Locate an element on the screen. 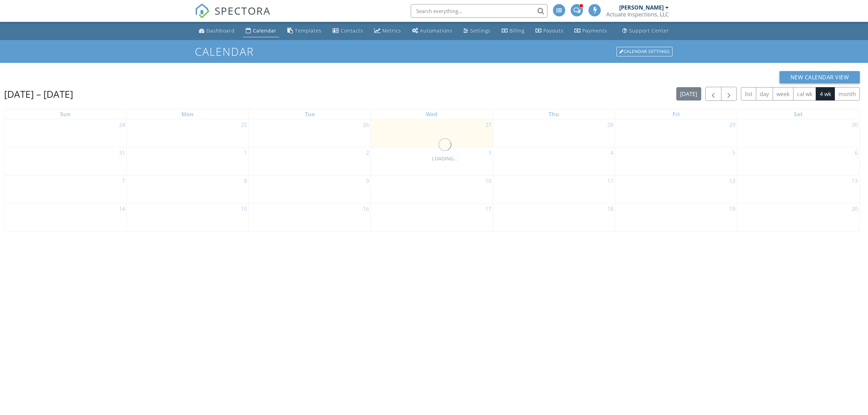  td: Go to September 15, 2025 is located at coordinates (187, 217).